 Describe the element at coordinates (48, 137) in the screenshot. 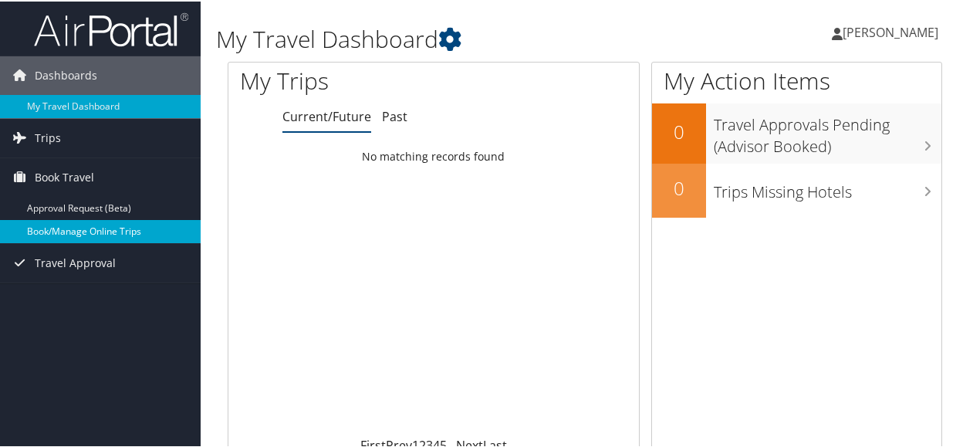

I see `span: Trips` at that location.